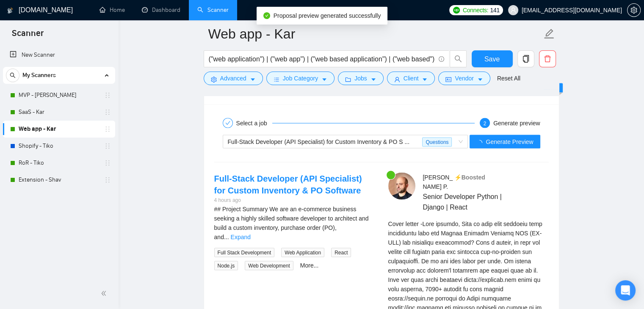 This screenshot has width=644, height=309. Describe the element at coordinates (59, 129) in the screenshot. I see `a: Web app - Kar` at that location.